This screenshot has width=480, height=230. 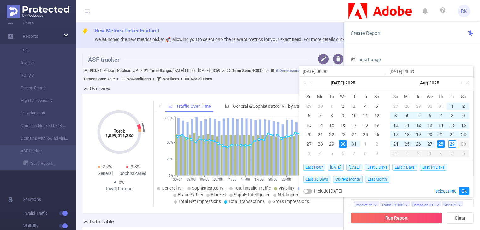 What do you see at coordinates (354, 106) in the screenshot?
I see `div: 3` at bounding box center [354, 106].